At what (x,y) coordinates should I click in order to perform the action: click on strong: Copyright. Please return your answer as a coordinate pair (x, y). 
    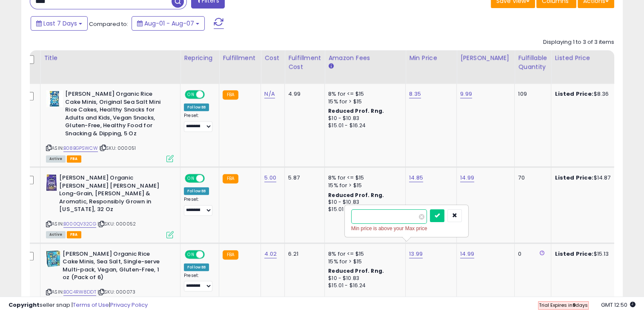
    Looking at the image, I should click on (23, 305).